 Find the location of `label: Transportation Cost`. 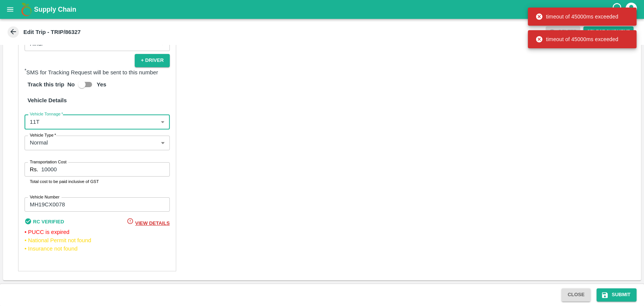

label: Transportation Cost is located at coordinates (48, 162).